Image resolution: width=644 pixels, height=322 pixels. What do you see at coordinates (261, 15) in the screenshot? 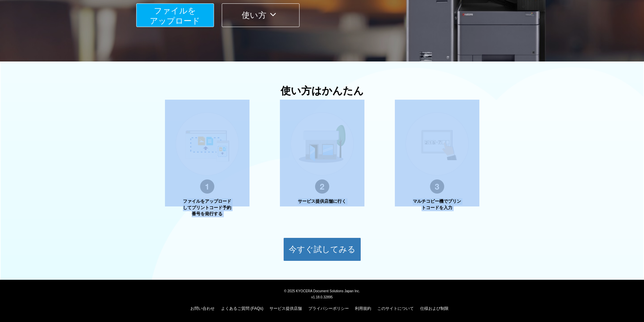
I see `button: 使い方` at bounding box center [261, 15].